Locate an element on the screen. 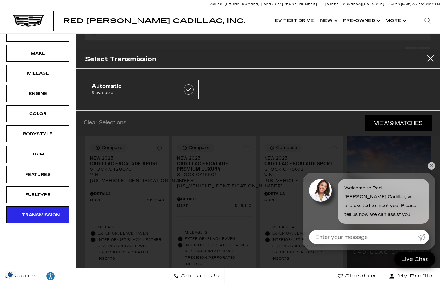 The height and width of the screenshot is (284, 440). span: 9 AM-6 PM is located at coordinates (432, 4).